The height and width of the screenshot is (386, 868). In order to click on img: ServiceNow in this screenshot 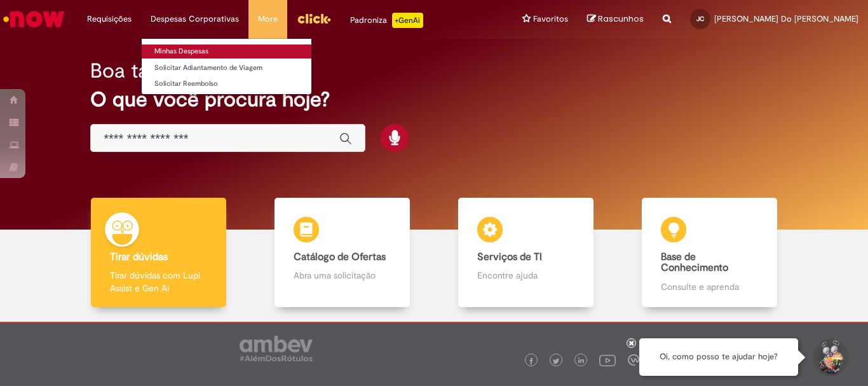, I will do `click(34, 19)`.